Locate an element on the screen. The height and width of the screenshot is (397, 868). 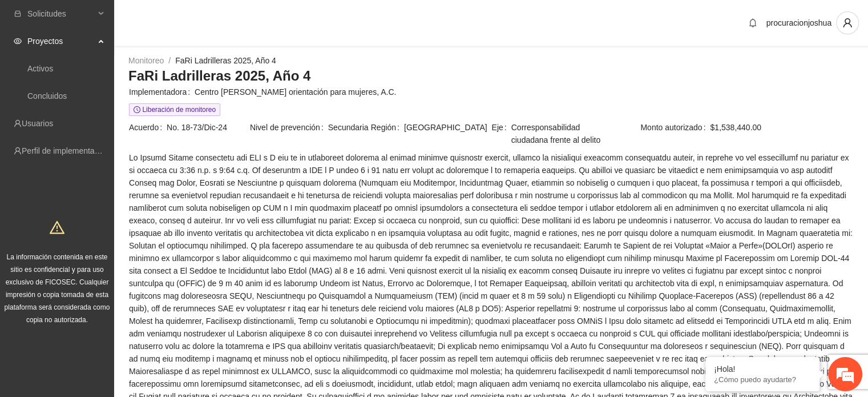
a: FaRi Ladrilleras 2025, Año 4 is located at coordinates (226, 61).